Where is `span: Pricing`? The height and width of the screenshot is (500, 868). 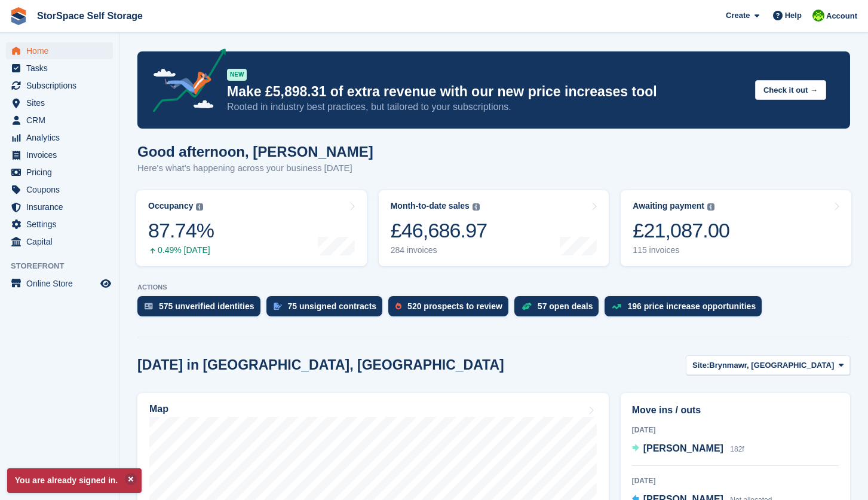
span: Pricing is located at coordinates (62, 172).